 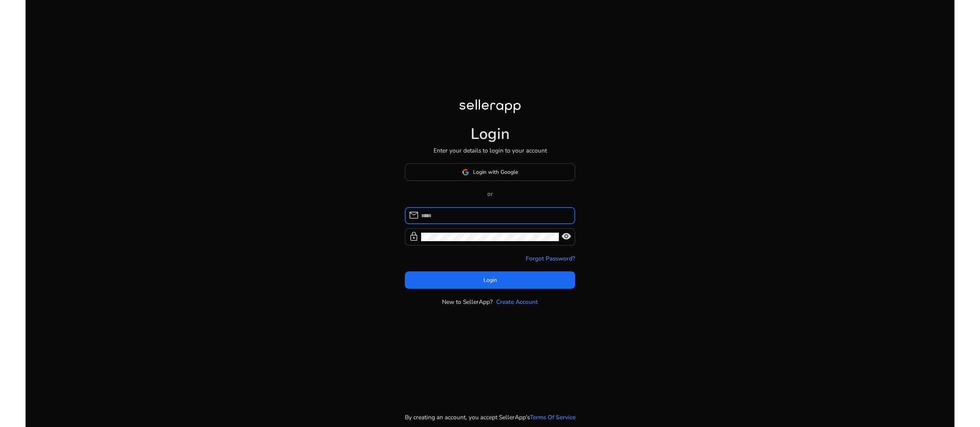 I want to click on h1: Login, so click(x=490, y=134).